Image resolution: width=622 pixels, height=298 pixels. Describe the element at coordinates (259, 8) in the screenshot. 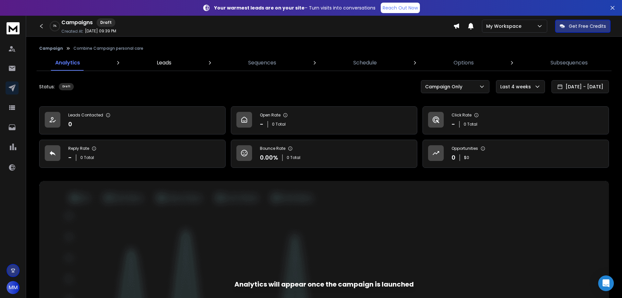

I see `strong: Your warmest leads are on your site` at that location.